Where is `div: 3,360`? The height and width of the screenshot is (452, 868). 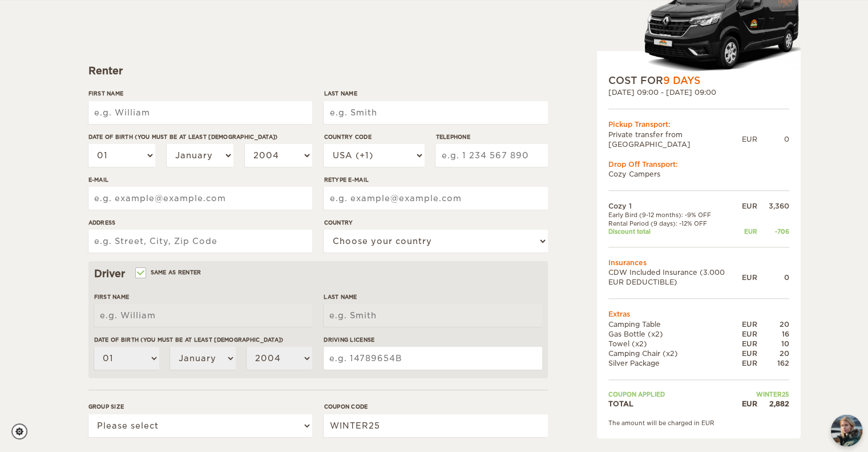
div: 3,360 is located at coordinates (773, 206).